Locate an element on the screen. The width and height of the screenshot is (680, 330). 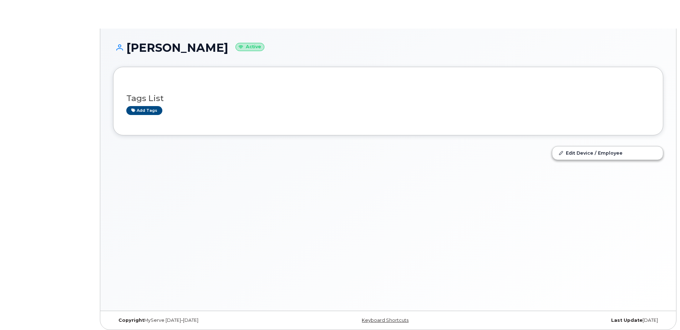
a: Add tags is located at coordinates (144, 110).